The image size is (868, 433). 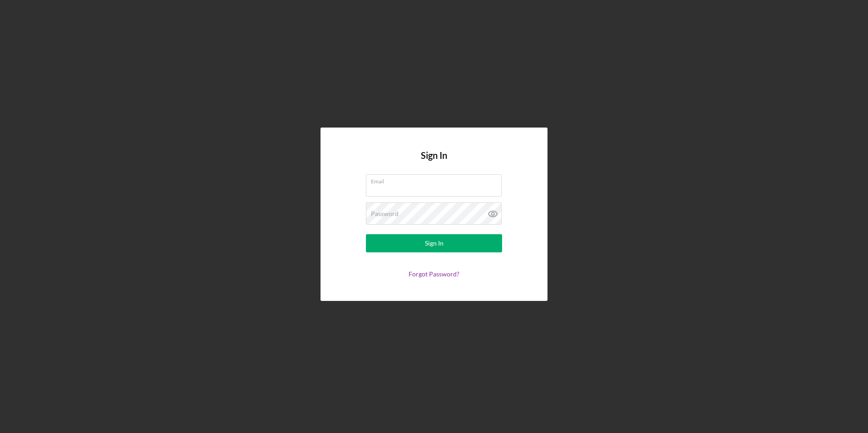 I want to click on label: Email, so click(x=436, y=180).